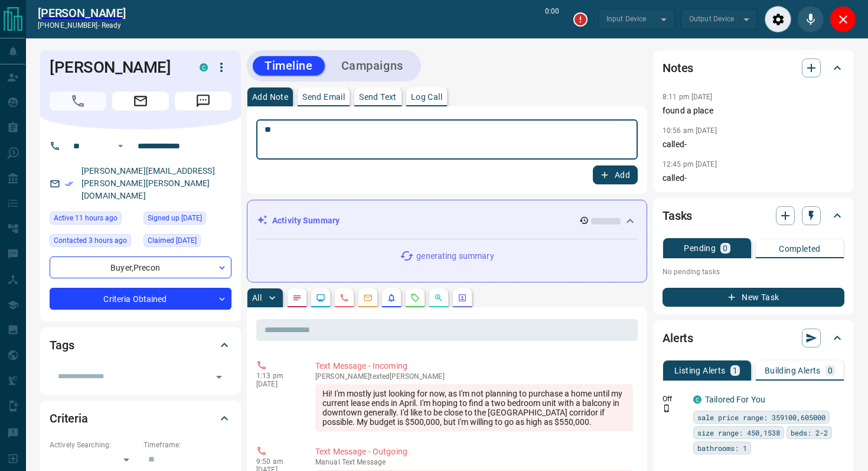 The height and width of the screenshot is (471, 868). What do you see at coordinates (141, 419) in the screenshot?
I see `div: Criteria` at bounding box center [141, 419].